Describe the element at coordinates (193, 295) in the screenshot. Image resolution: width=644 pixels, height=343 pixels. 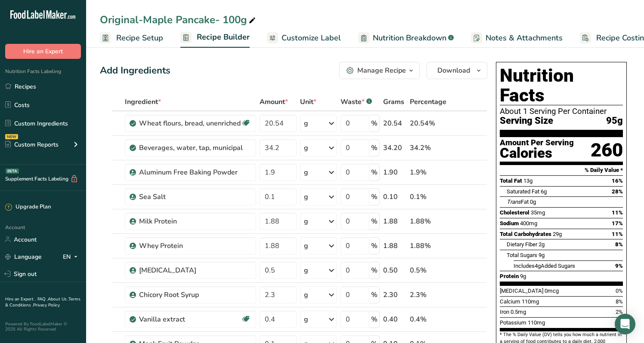
I see `div: Chicory Root Syrup` at that location.